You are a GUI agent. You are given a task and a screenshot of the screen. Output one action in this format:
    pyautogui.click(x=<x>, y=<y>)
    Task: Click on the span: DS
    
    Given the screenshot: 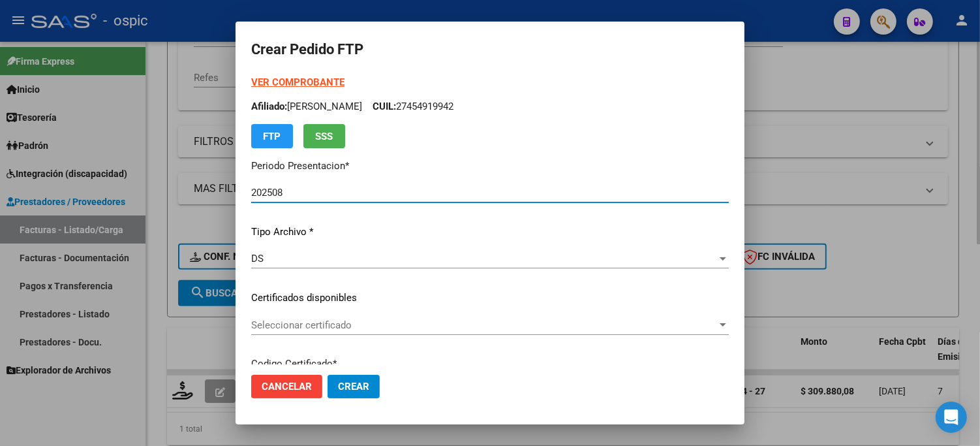 What is the action you would take?
    pyautogui.click(x=257, y=259)
    